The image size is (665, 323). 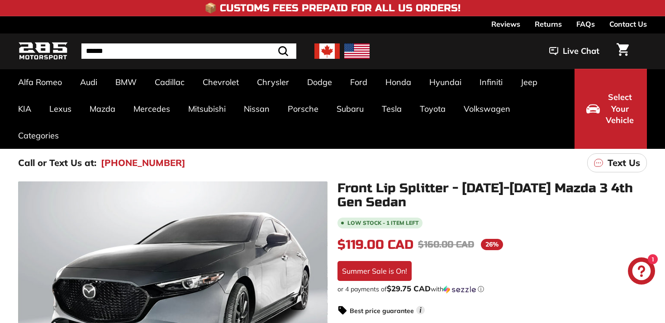 What do you see at coordinates (207, 109) in the screenshot?
I see `a: Mitsubishi` at bounding box center [207, 109].